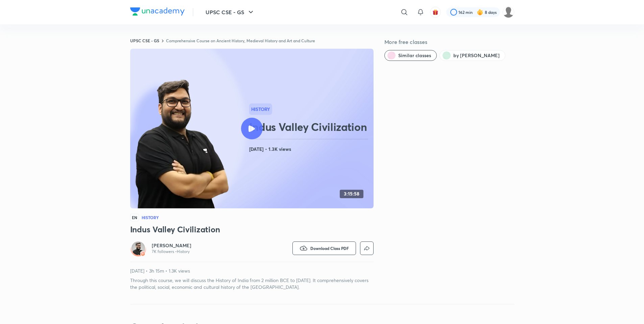  I want to click on h4: 3:15:58, so click(351, 194).